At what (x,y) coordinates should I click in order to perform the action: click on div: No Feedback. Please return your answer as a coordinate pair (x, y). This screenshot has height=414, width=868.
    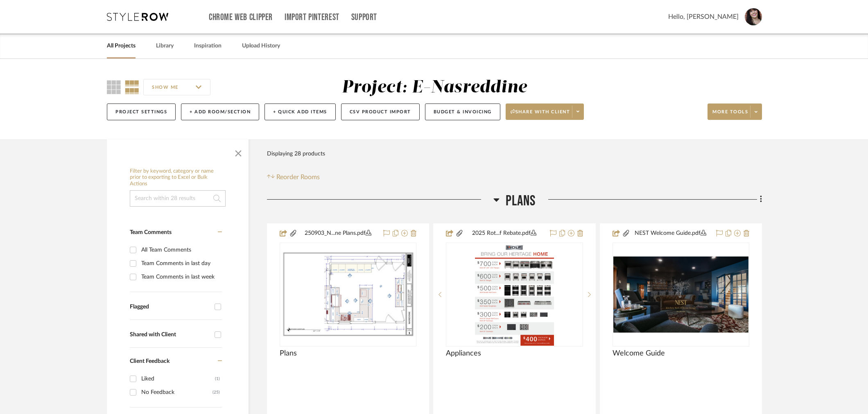
    Looking at the image, I should click on (177, 392).